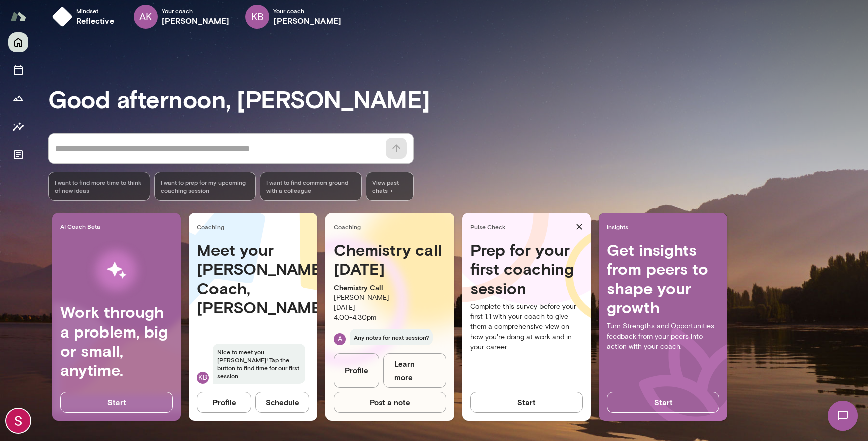 This screenshot has width=868, height=441. What do you see at coordinates (18, 126) in the screenshot?
I see `button: Insights` at bounding box center [18, 126].